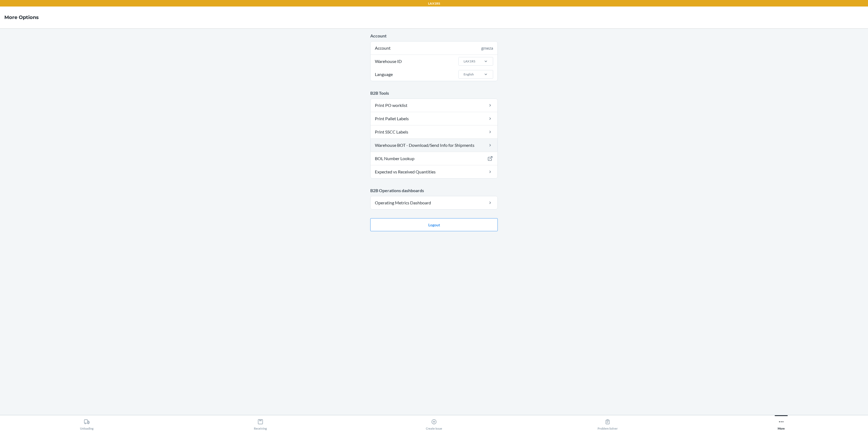  I want to click on div: gmeza, so click(487, 48).